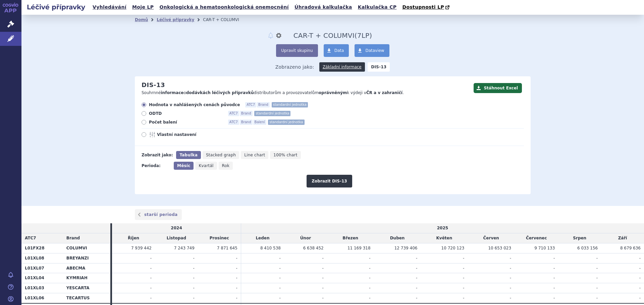 This screenshot has width=644, height=305. What do you see at coordinates (153, 85) in the screenshot?
I see `h2: DIS-13` at bounding box center [153, 85].